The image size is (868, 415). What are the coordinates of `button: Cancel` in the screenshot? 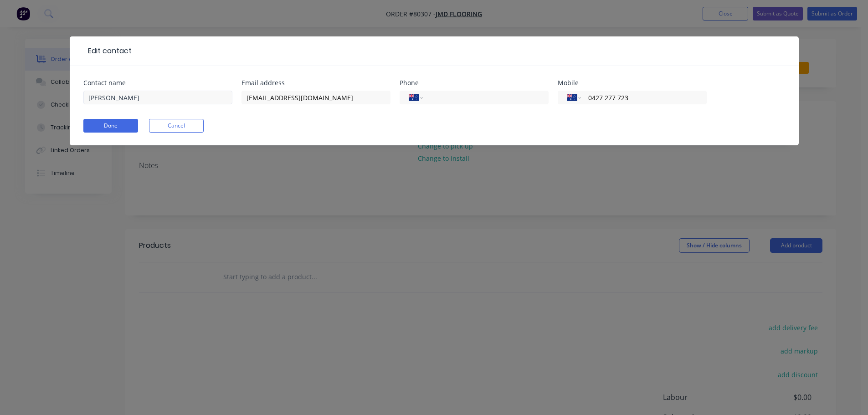 It's located at (176, 126).